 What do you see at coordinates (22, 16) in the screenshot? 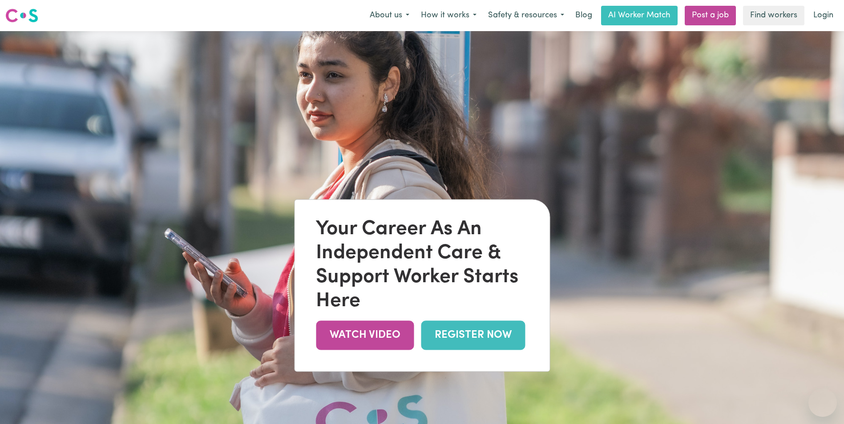
I see `img: Careseekers logo` at bounding box center [22, 16].